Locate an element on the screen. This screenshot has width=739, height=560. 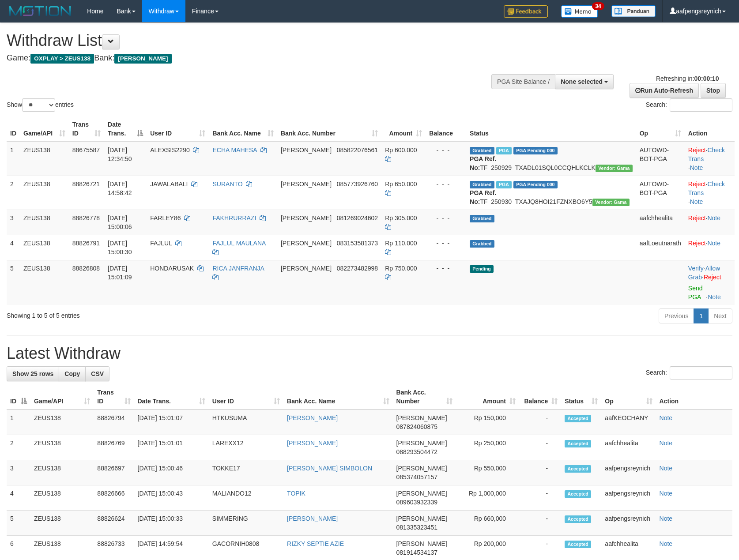
td: TF_250930_TXAJQ8HOI21FZNXBO6Y5 is located at coordinates (551, 192).